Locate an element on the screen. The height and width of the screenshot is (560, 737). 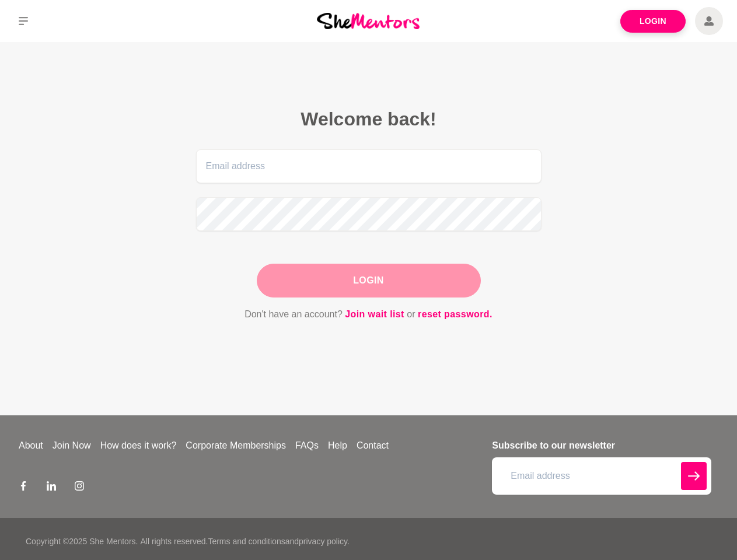
a: reset password. is located at coordinates (455, 314).